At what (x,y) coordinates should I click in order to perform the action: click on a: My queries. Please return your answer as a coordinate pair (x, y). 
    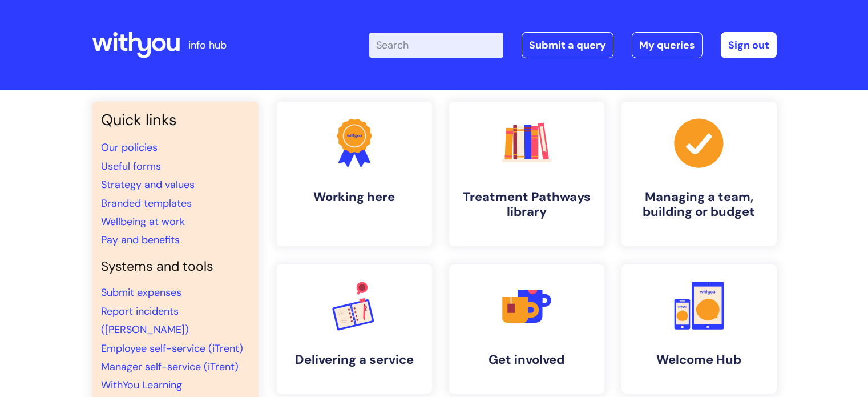
    Looking at the image, I should click on (667, 45).